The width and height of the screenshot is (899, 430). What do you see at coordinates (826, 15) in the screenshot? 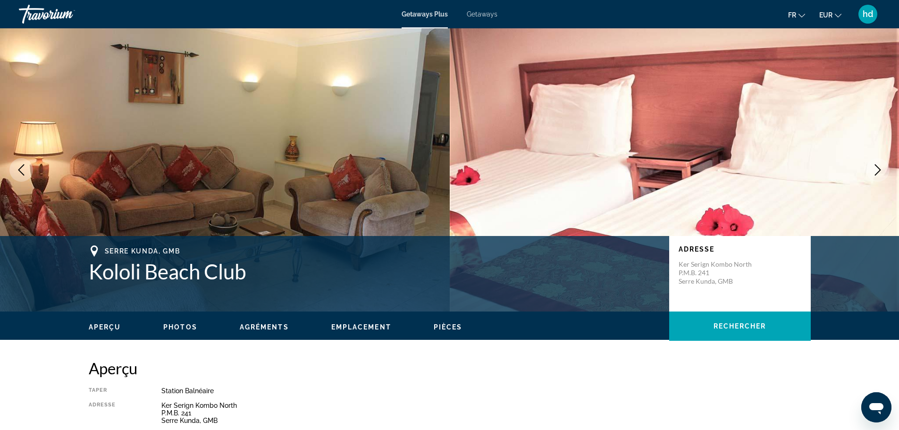
I see `span: EUR` at bounding box center [826, 15].